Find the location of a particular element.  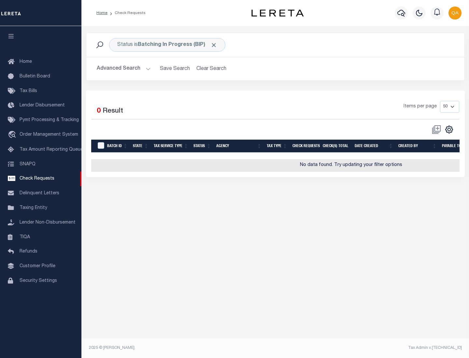

th: Agency: activate to sort column ascending is located at coordinates (239, 146).